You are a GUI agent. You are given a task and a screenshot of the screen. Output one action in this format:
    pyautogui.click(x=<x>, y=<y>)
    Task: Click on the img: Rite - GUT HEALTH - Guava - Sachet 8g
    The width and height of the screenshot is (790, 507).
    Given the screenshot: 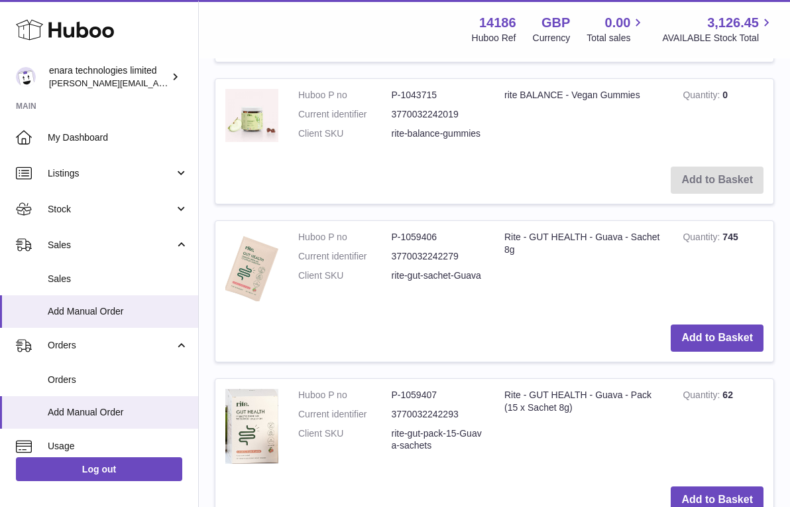 What is the action you would take?
    pyautogui.click(x=252, y=266)
    